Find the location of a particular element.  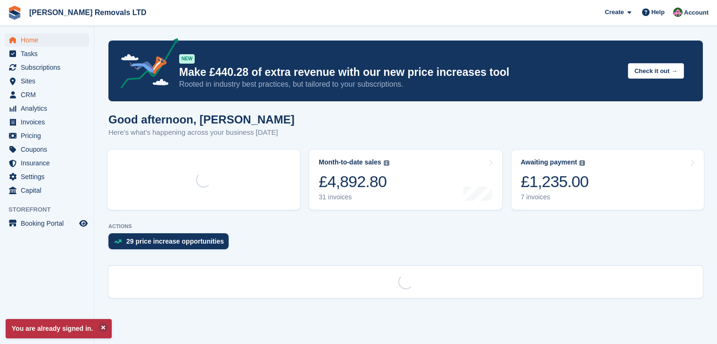

span: Analytics is located at coordinates (49, 108).